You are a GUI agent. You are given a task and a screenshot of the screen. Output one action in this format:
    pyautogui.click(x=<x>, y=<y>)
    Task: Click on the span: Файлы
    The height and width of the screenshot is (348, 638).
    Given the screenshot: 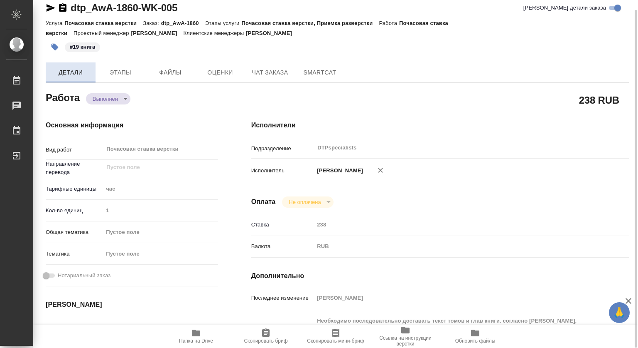 What is the action you would take?
    pyautogui.click(x=170, y=72)
    